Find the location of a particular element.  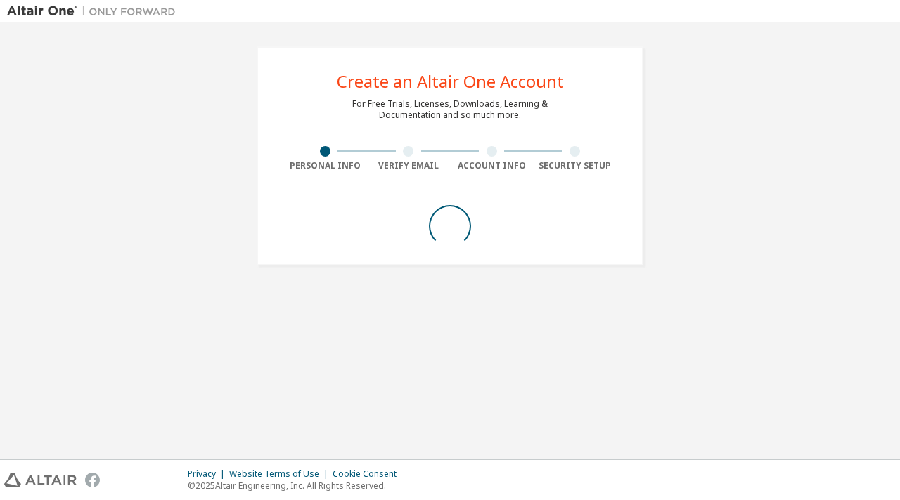

div: Security Setup is located at coordinates (575, 166).